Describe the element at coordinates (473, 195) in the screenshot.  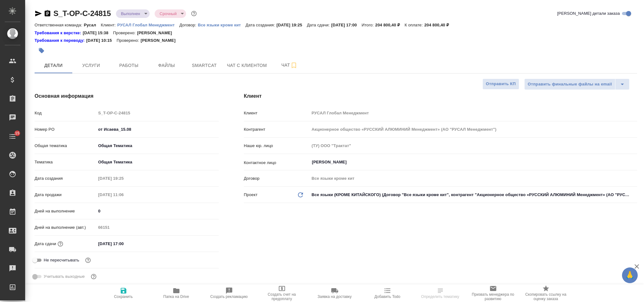
I see `div: Все языки (КРОМЕ КИТАЙСКОГО) (Договор "Все языки кроме кит", контрагент "Акционерное общество «РУ...` at that location.